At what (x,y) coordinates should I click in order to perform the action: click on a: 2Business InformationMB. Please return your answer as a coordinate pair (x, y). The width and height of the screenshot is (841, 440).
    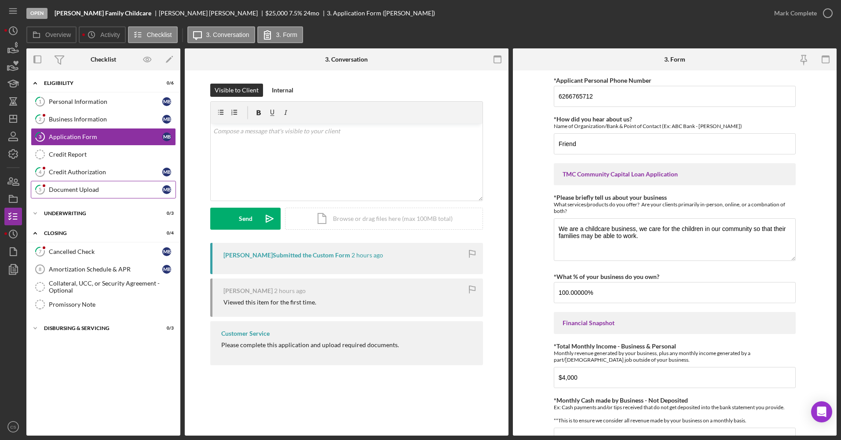
    Looking at the image, I should click on (103, 119).